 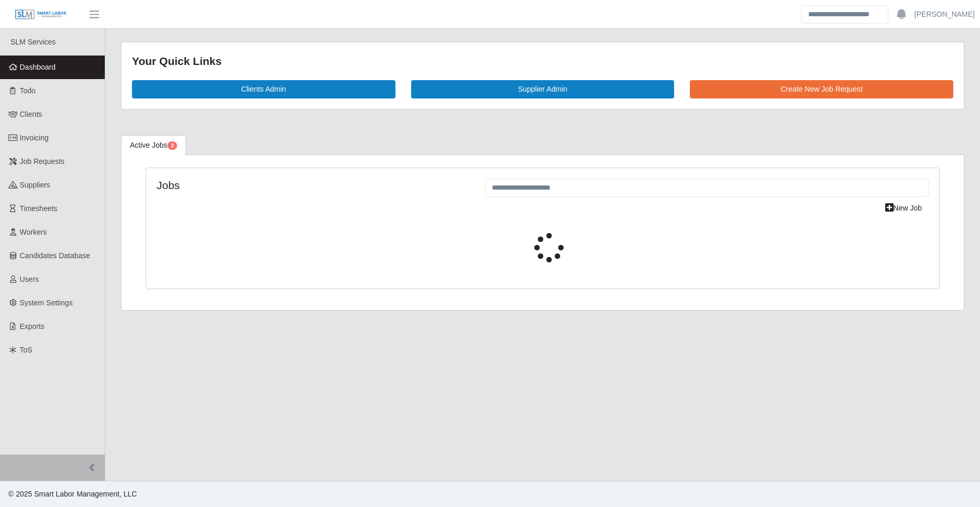 I want to click on a: Clients Admin, so click(x=263, y=89).